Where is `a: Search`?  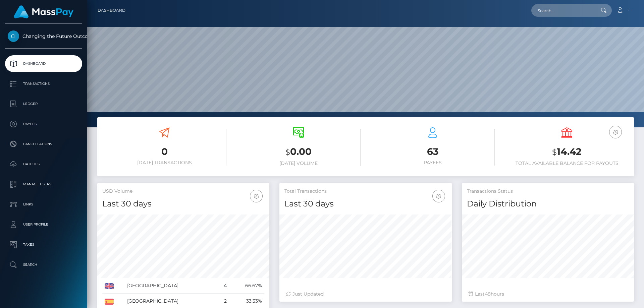
a: Search is located at coordinates (43, 265).